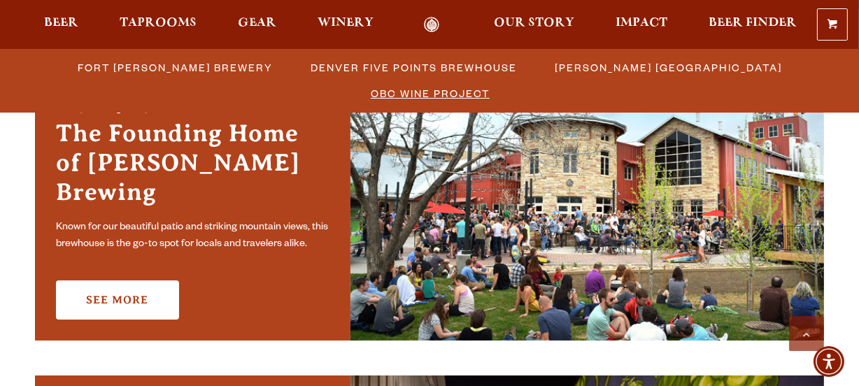  Describe the element at coordinates (346, 23) in the screenshot. I see `span: Winery` at that location.